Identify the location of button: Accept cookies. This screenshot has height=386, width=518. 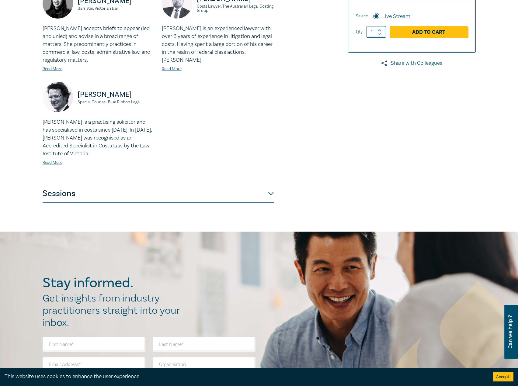
(503, 377).